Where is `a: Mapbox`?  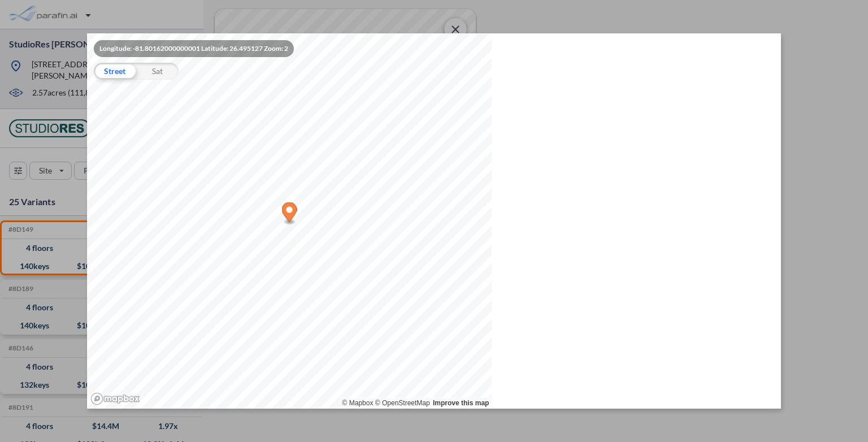 a: Mapbox is located at coordinates (358, 403).